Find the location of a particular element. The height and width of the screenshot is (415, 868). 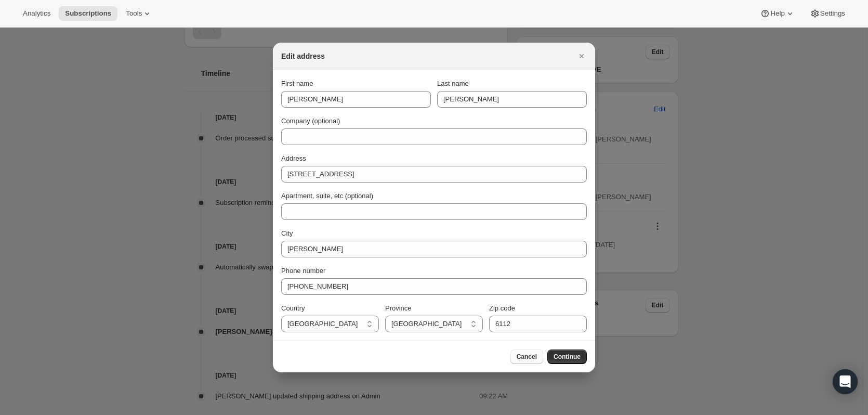

span: Phone number is located at coordinates (303, 270).